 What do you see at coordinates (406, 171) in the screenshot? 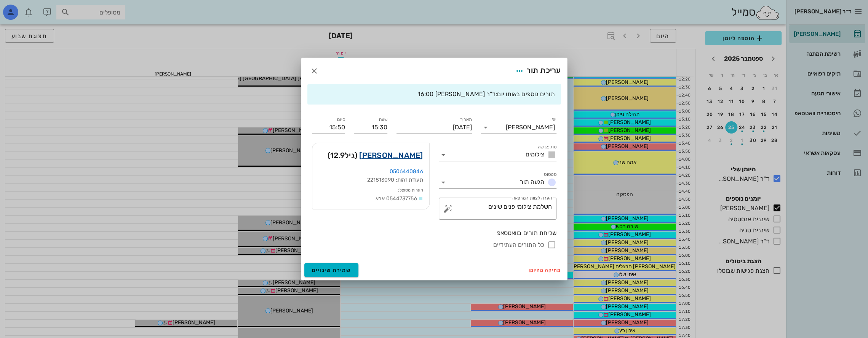
I see `a: 0506440846` at bounding box center [406, 171].